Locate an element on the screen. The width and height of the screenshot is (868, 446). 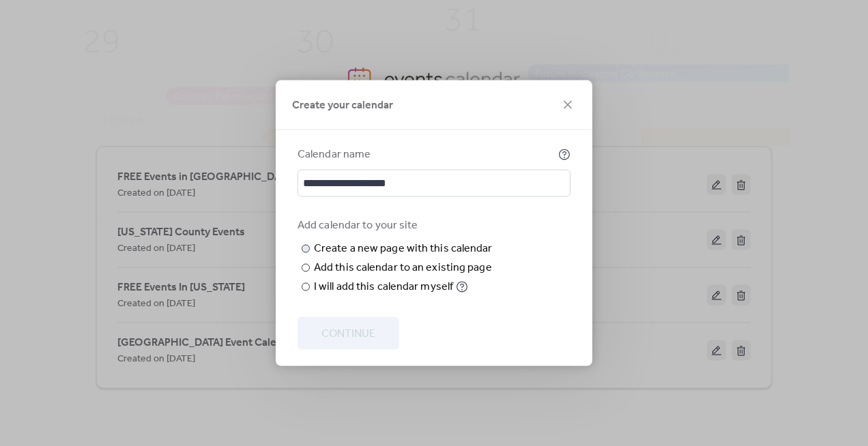
span: Create your calendar is located at coordinates (343, 105).